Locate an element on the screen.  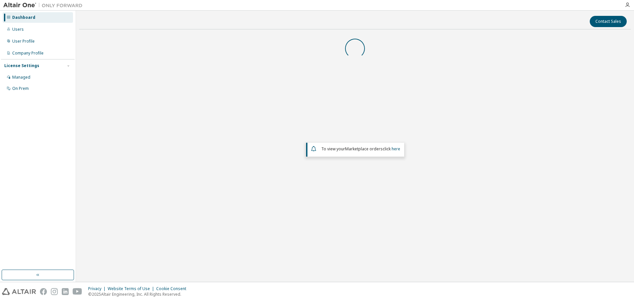
img: altair_logo.svg is located at coordinates (19, 291).